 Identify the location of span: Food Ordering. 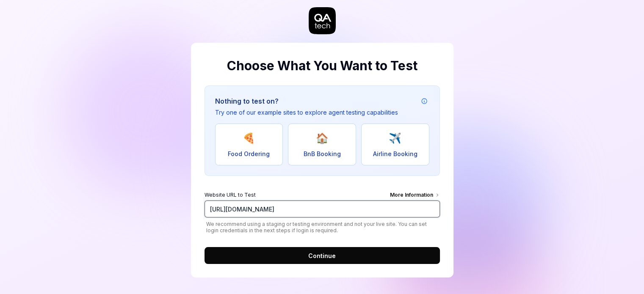
(249, 153).